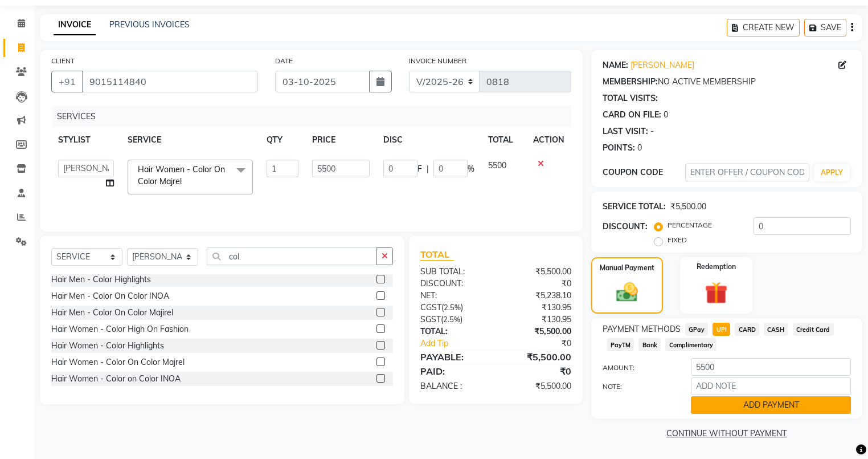 The image size is (868, 459). What do you see at coordinates (619, 148) in the screenshot?
I see `div: POINTS:` at bounding box center [619, 148].